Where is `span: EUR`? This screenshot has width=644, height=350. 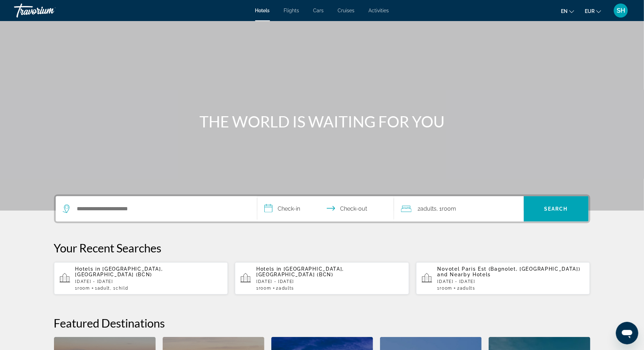 span: EUR is located at coordinates (590, 12).